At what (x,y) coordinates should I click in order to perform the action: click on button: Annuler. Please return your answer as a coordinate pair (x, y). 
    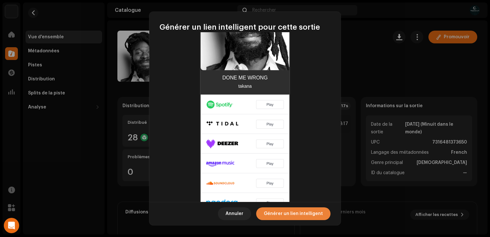
    Looking at the image, I should click on (234, 214).